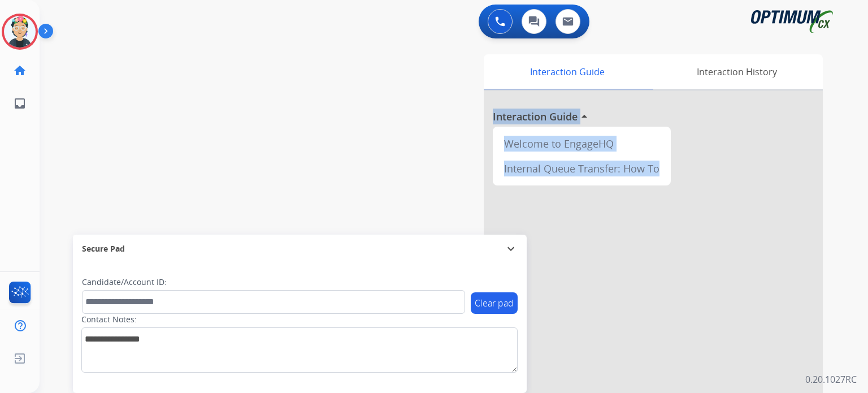  What do you see at coordinates (582, 144) in the screenshot?
I see `div: Welcome to EngageHQ` at bounding box center [582, 144].